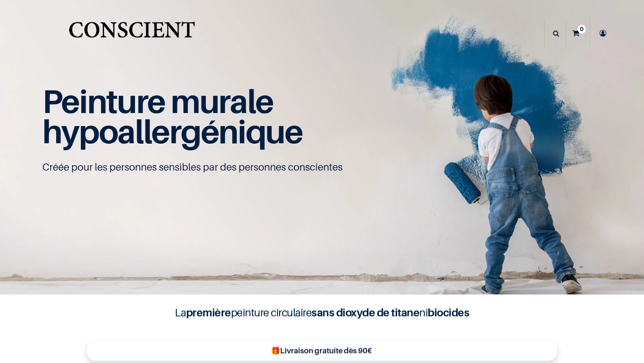 The width and height of the screenshot is (644, 363). What do you see at coordinates (325, 33) in the screenshot?
I see `a: Peinture` at bounding box center [325, 33].